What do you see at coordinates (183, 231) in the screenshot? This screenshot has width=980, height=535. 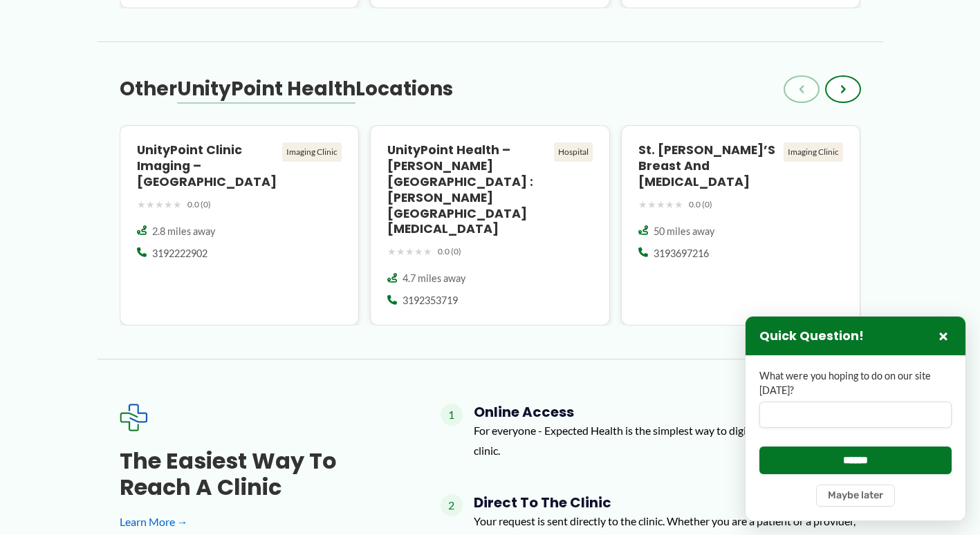 I see `span: 2.8 miles away` at bounding box center [183, 231].